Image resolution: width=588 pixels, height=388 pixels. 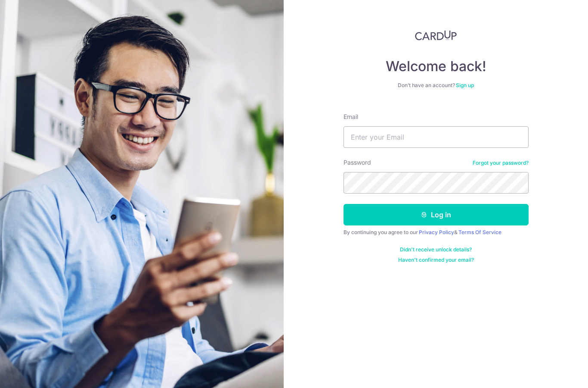 I want to click on img: CardUp Logo, so click(x=436, y=35).